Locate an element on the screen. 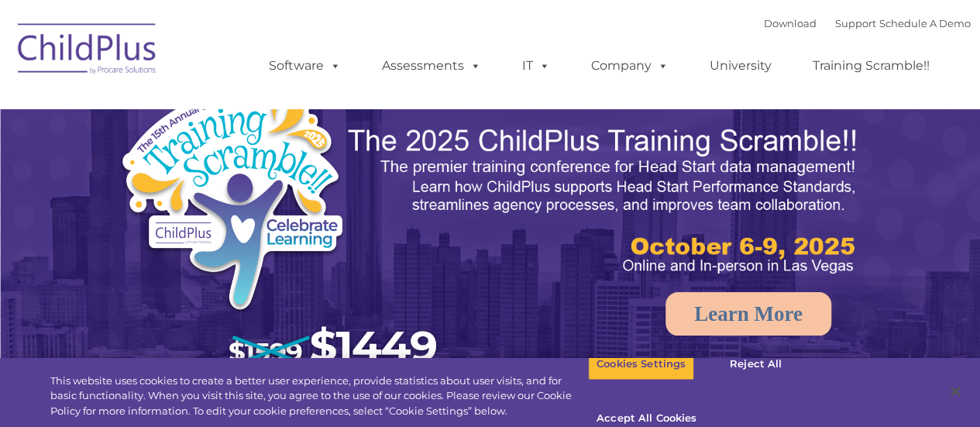 The image size is (980, 427). button: Reject All is located at coordinates (756, 364).